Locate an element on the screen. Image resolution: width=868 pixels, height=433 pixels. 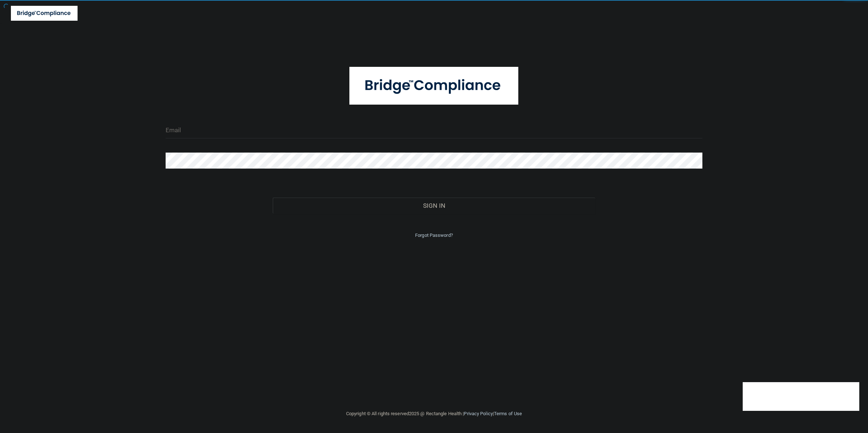
button: Sign In is located at coordinates (434, 206).